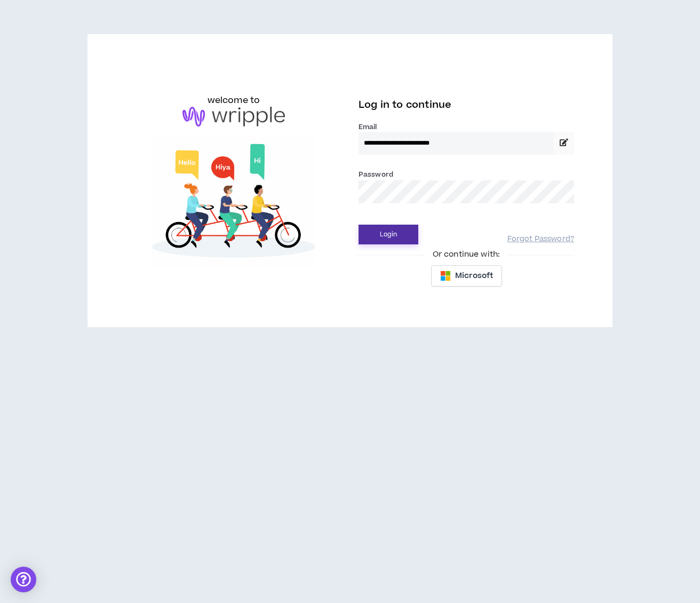  Describe the element at coordinates (376, 175) in the screenshot. I see `label: Password` at that location.